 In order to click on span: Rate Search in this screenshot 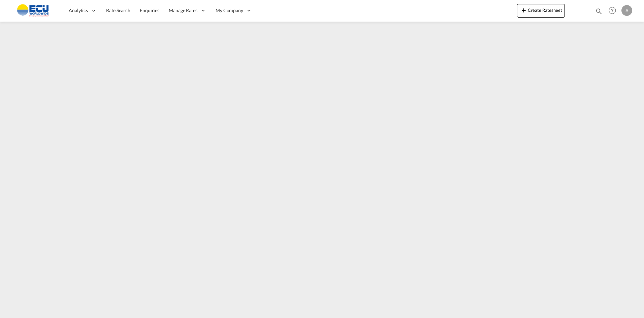, I will do `click(118, 10)`.